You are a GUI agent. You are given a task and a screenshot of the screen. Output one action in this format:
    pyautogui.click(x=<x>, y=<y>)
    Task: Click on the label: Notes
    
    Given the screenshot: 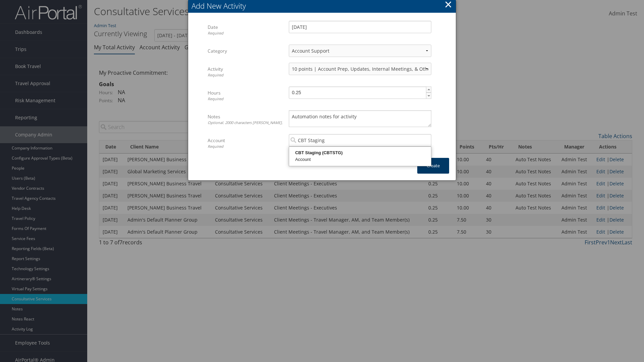 What is the action you would take?
    pyautogui.click(x=245, y=119)
    